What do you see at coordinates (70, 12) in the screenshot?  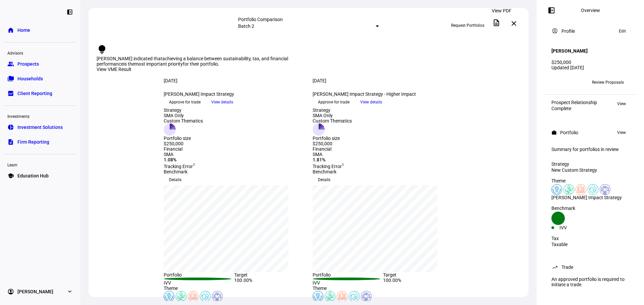 I see `eth-mat-symbol: left_panel_close` at bounding box center [70, 12].